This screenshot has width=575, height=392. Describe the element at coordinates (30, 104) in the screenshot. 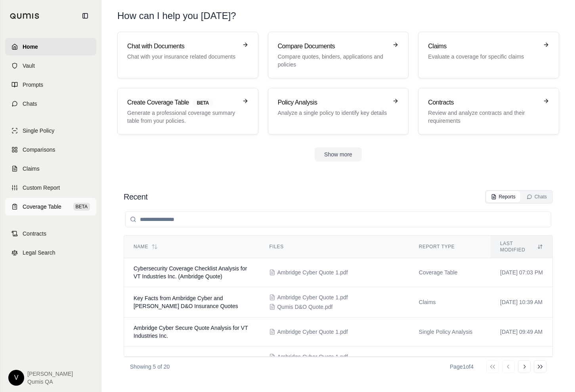

I see `span: Chats` at that location.